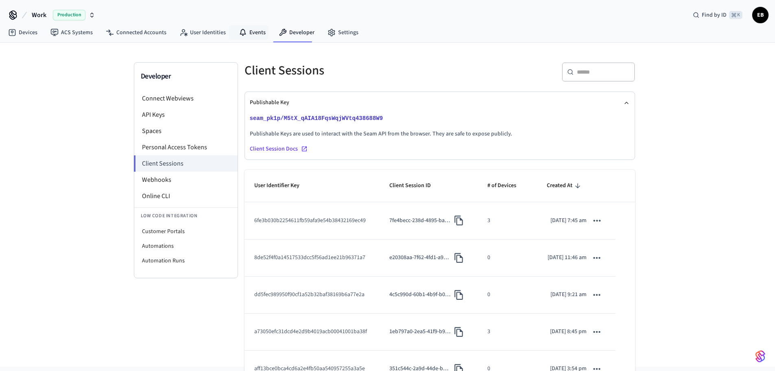 This screenshot has height=371, width=775. Describe the element at coordinates (440, 134) in the screenshot. I see `p: Publishable Keys are used to interact with the Seam API from the browser. They are safe to expose...` at that location.